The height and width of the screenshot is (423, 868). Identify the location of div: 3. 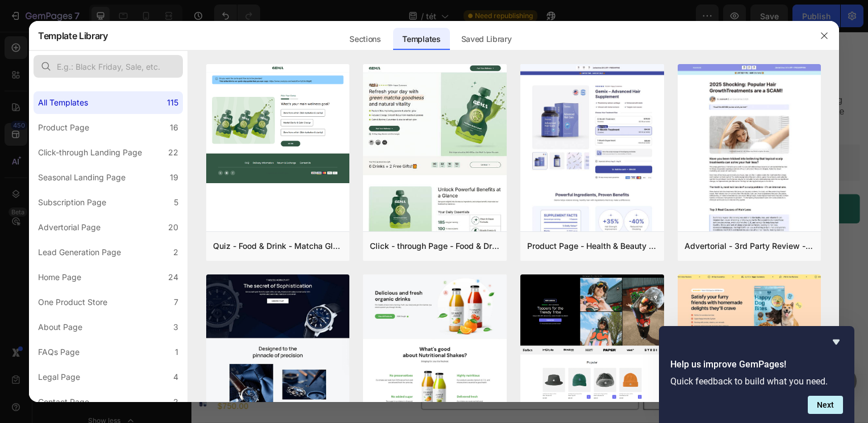
(175, 327).